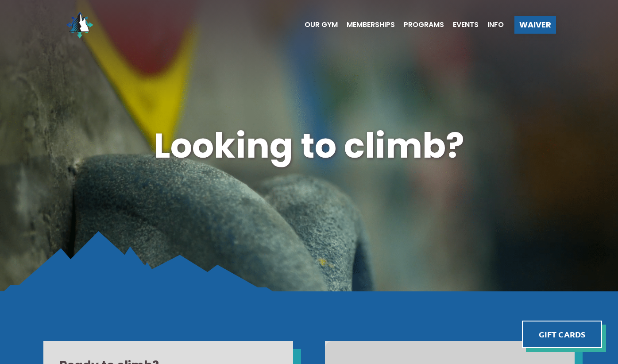  What do you see at coordinates (466, 25) in the screenshot?
I see `span: Events` at bounding box center [466, 25].